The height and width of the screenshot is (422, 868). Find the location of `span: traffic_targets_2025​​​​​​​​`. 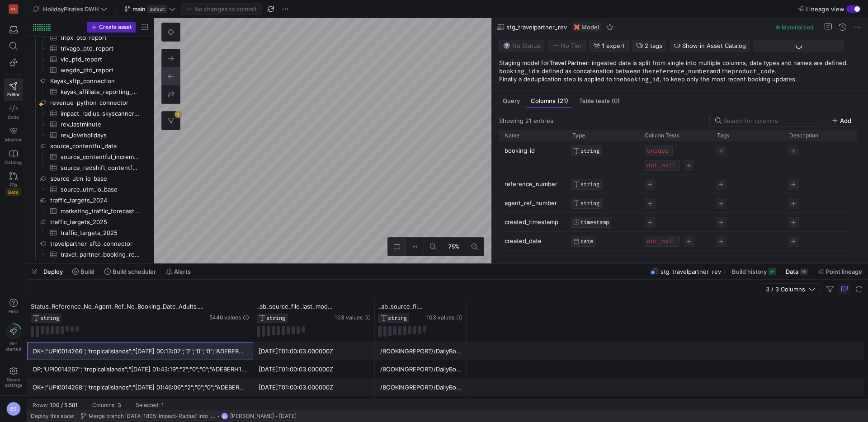

span: traffic_targets_2025​​​​​​​​ is located at coordinates (99, 221).